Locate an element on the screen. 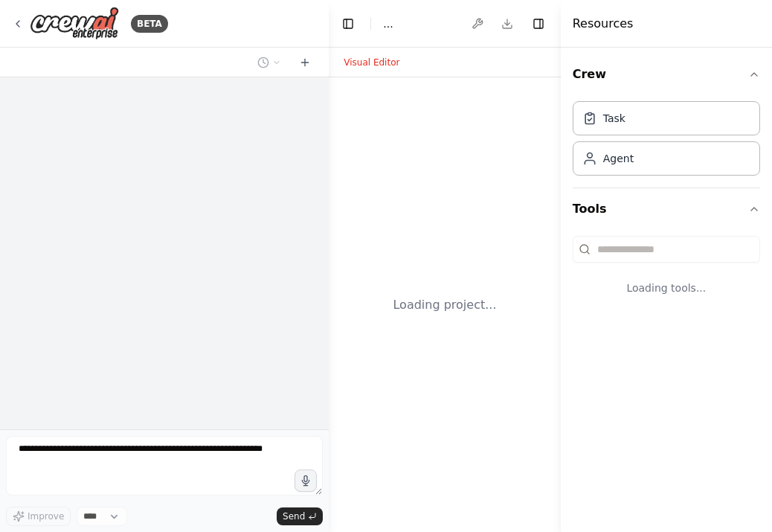 Image resolution: width=772 pixels, height=532 pixels. h4: Resources is located at coordinates (603, 24).